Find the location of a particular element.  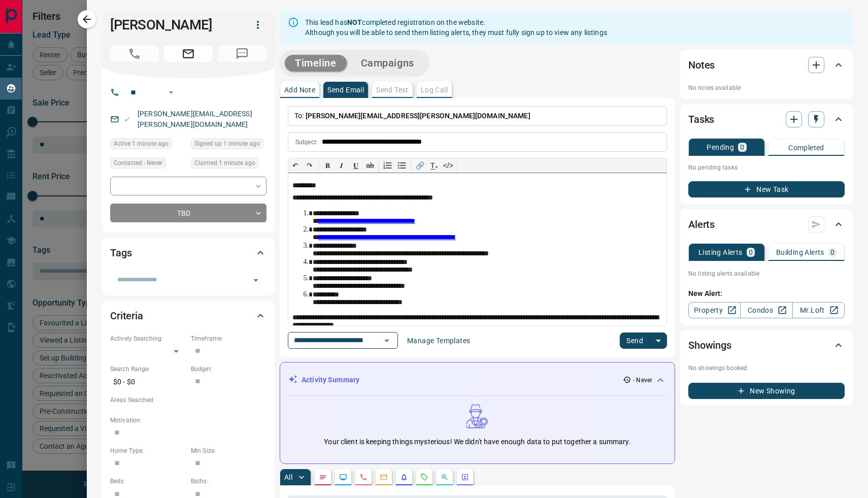

p: All is located at coordinates (288, 477).